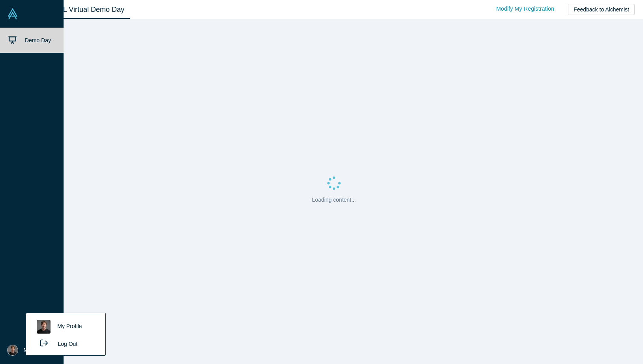 Image resolution: width=643 pixels, height=364 pixels. What do you see at coordinates (38, 41) in the screenshot?
I see `span: Demo Day` at bounding box center [38, 41].